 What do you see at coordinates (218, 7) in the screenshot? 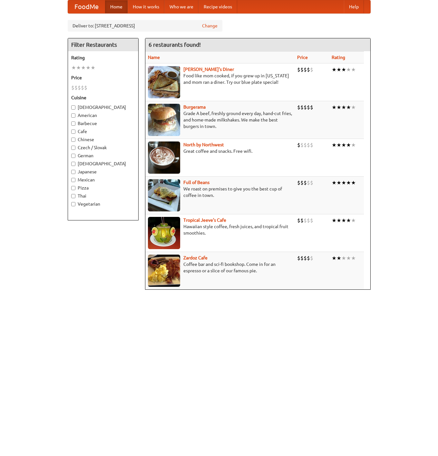
I see `a: Recipe videos` at bounding box center [218, 7].